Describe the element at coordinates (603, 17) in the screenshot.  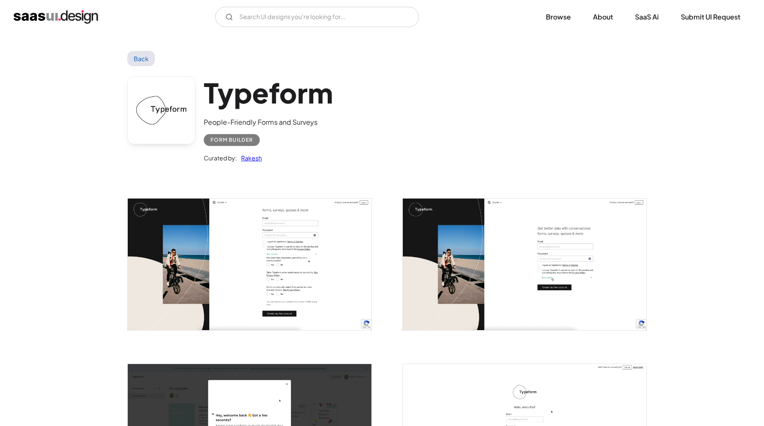
I see `a: About` at that location.